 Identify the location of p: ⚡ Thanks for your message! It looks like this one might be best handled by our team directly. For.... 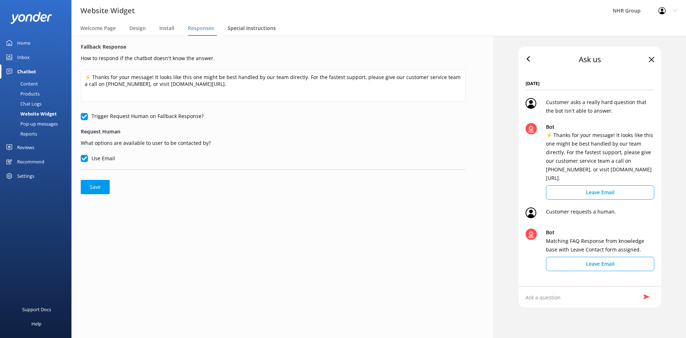
(600, 157).